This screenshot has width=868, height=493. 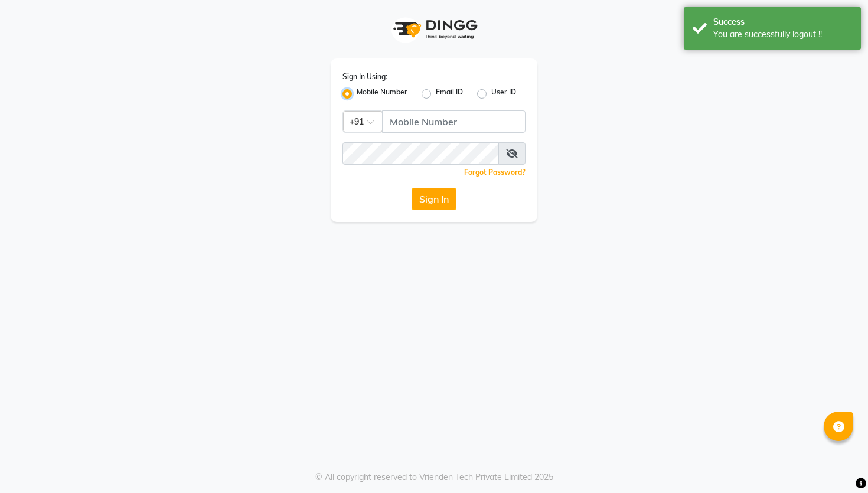 What do you see at coordinates (449, 94) in the screenshot?
I see `label: Email ID` at bounding box center [449, 94].